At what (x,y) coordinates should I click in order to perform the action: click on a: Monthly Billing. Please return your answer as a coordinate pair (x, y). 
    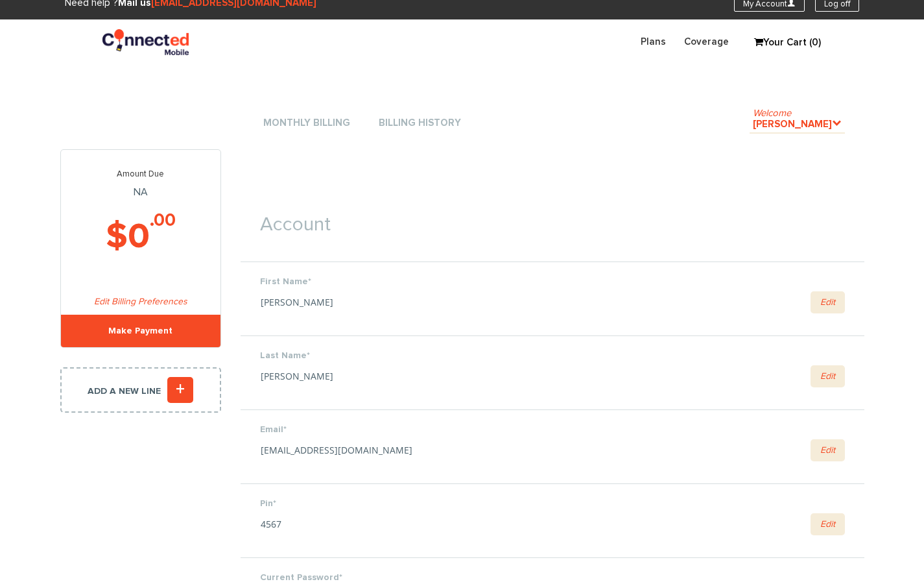
    Looking at the image, I should click on (307, 123).